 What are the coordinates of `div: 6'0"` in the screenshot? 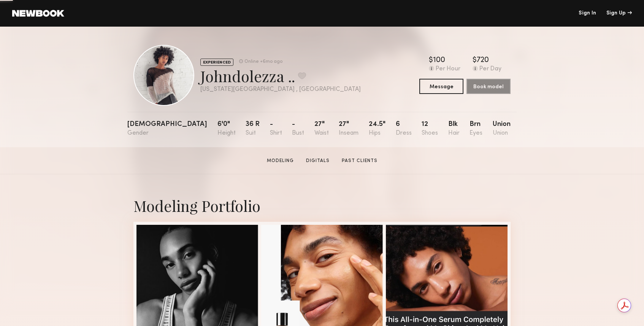 It's located at (227, 128).